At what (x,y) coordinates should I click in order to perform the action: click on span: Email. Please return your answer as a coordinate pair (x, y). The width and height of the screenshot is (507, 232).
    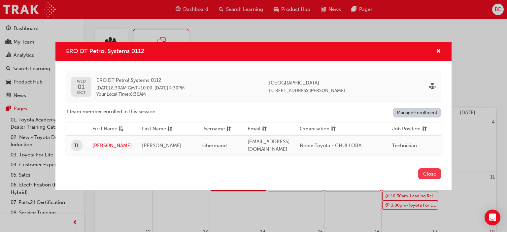
    Looking at the image, I should click on (254, 129).